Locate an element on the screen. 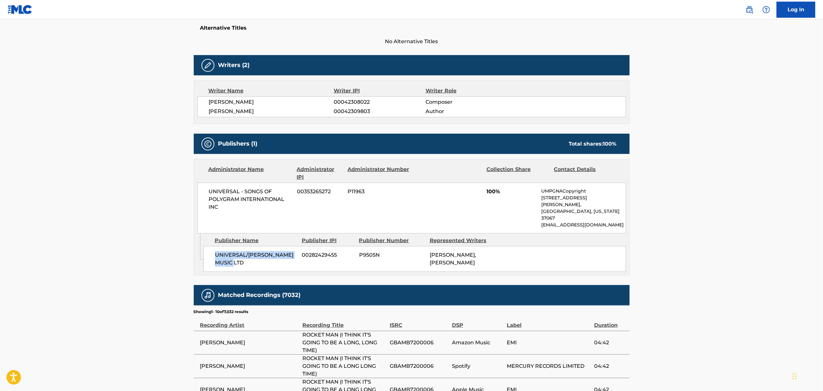  span: 100% is located at coordinates (511, 192).